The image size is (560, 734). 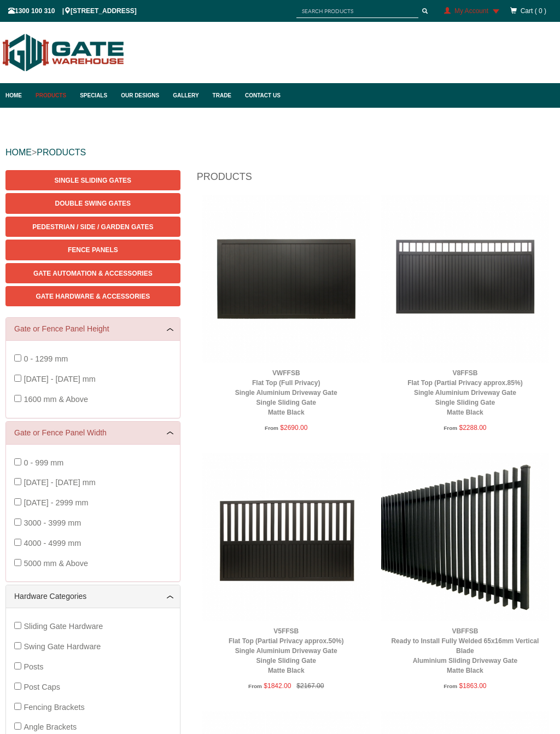 What do you see at coordinates (33, 666) in the screenshot?
I see `span: Posts` at bounding box center [33, 666].